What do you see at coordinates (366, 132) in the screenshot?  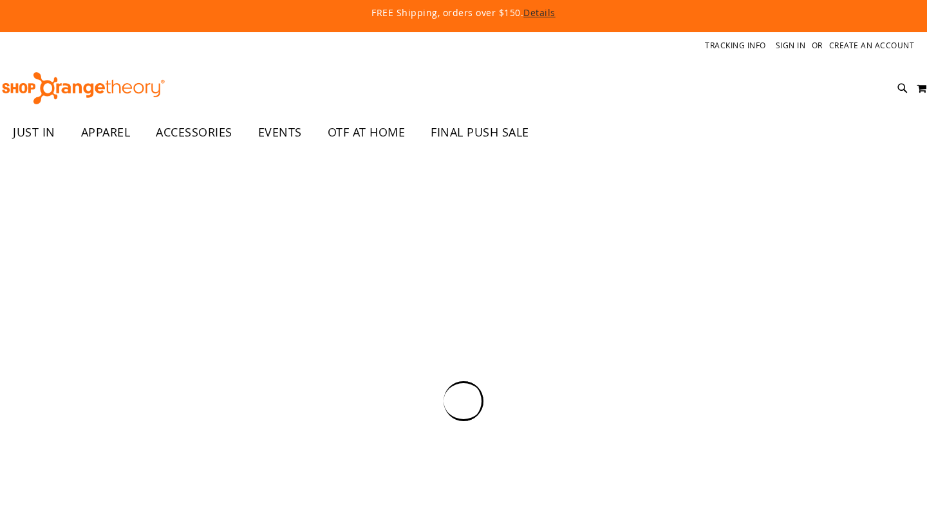 I see `span: OTF AT HOME` at bounding box center [366, 132].